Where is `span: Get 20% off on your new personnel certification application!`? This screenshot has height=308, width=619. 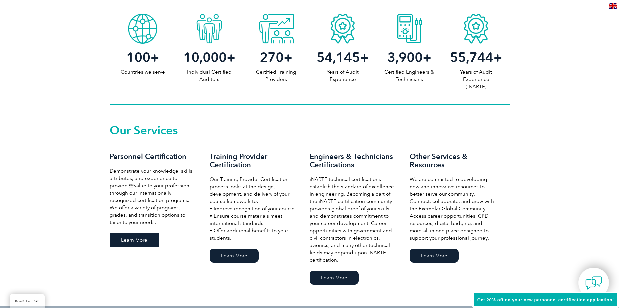
span: Get 20% off on your new personnel certification application! is located at coordinates (546, 300).